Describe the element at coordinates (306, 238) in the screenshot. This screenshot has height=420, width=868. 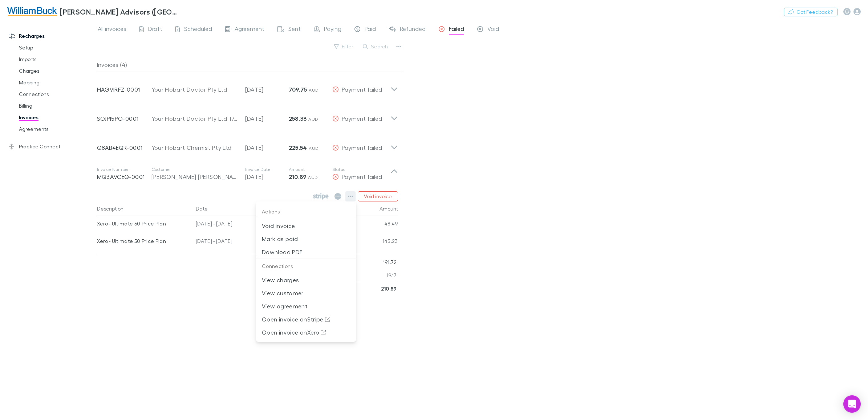
I see `p: Mark as paid` at that location.